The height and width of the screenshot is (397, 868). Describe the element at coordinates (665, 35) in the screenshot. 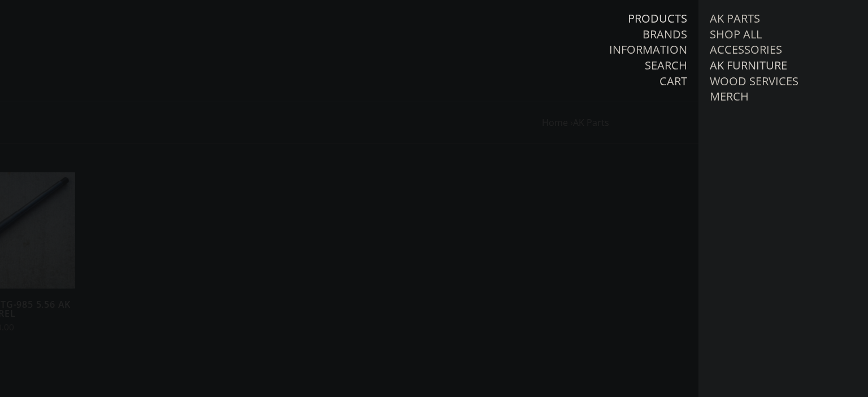

I see `a: Brands` at that location.